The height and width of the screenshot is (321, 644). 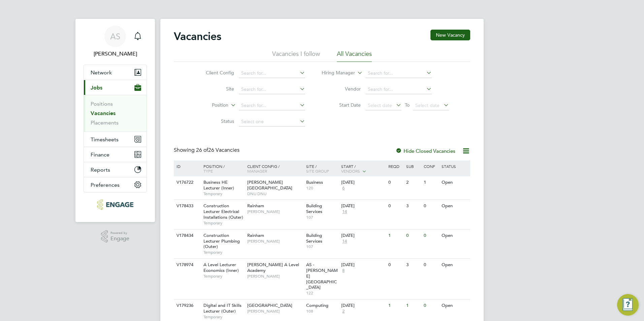 I want to click on span: Construction Lecturer Electrical Installations (Outer), so click(x=223, y=212).